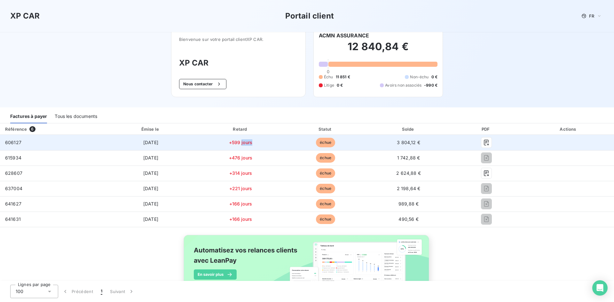 Image resolution: width=614 pixels, height=302 pixels. What do you see at coordinates (241, 142) in the screenshot?
I see `span: +599 jours` at bounding box center [241, 142].